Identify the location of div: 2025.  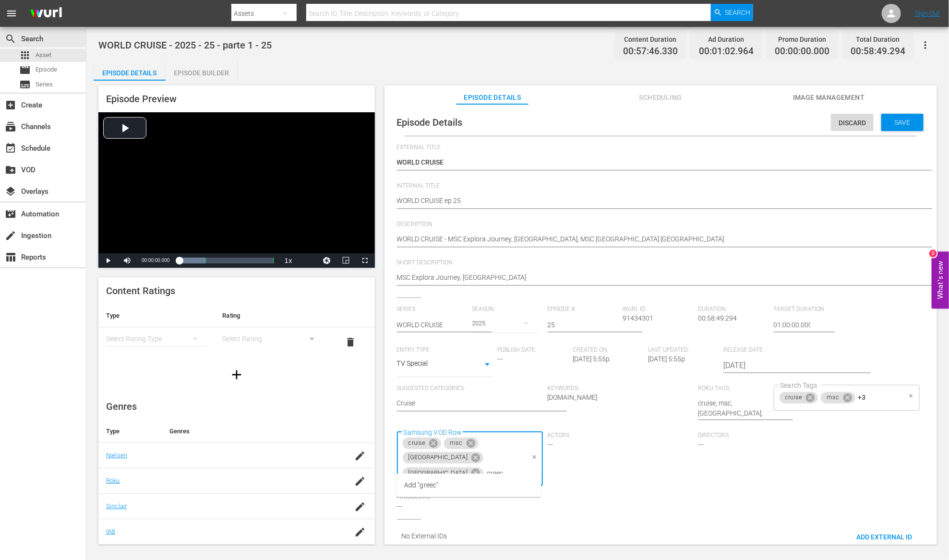
(505, 324).